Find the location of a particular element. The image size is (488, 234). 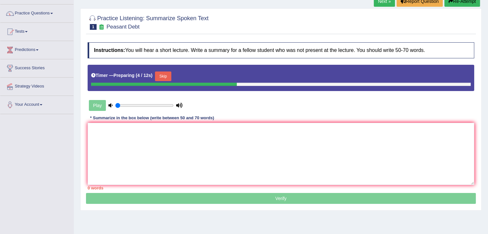

b: 4 / 12s is located at coordinates (144, 75).